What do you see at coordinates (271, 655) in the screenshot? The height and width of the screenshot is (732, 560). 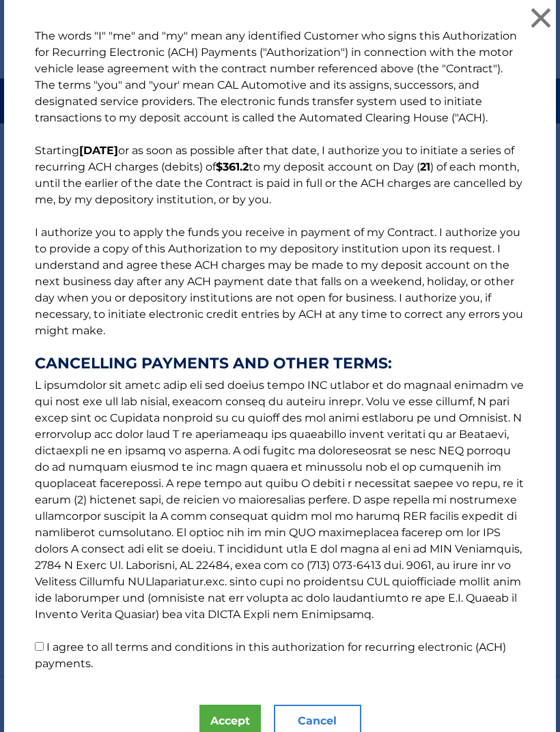 I see `label: I agree to all terms and conditions in this authorization for recurring electronic (ACH) payments.` at bounding box center [271, 655].